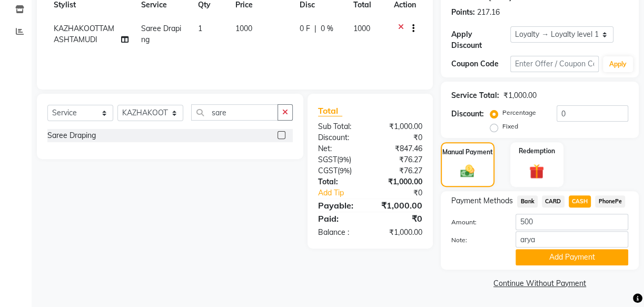  I want to click on span: Bank, so click(527, 201).